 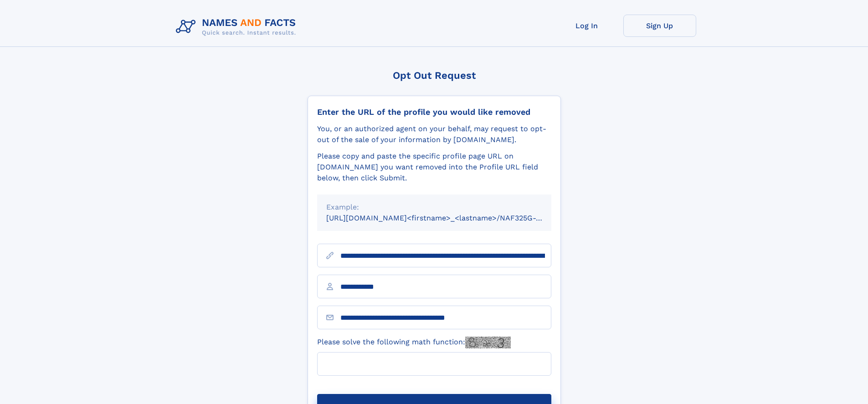 I want to click on a: Sign Up, so click(x=660, y=25).